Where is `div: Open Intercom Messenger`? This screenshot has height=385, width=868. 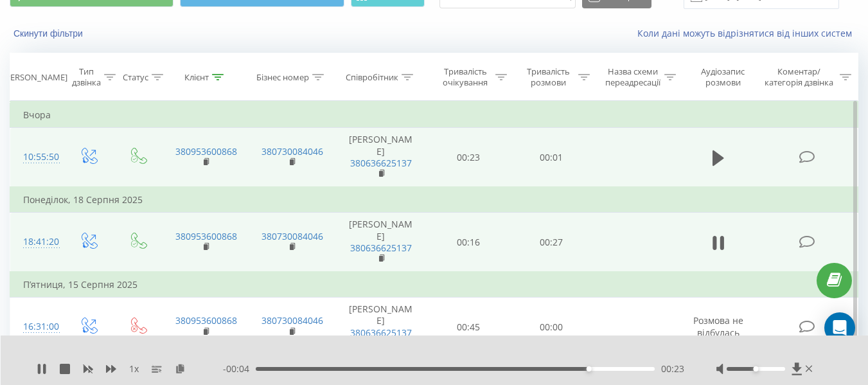 div: Open Intercom Messenger is located at coordinates (840, 327).